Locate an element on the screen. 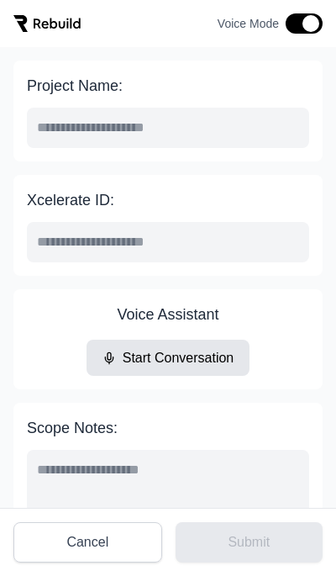 The width and height of the screenshot is (336, 576). button: Cancel is located at coordinates (87, 542).